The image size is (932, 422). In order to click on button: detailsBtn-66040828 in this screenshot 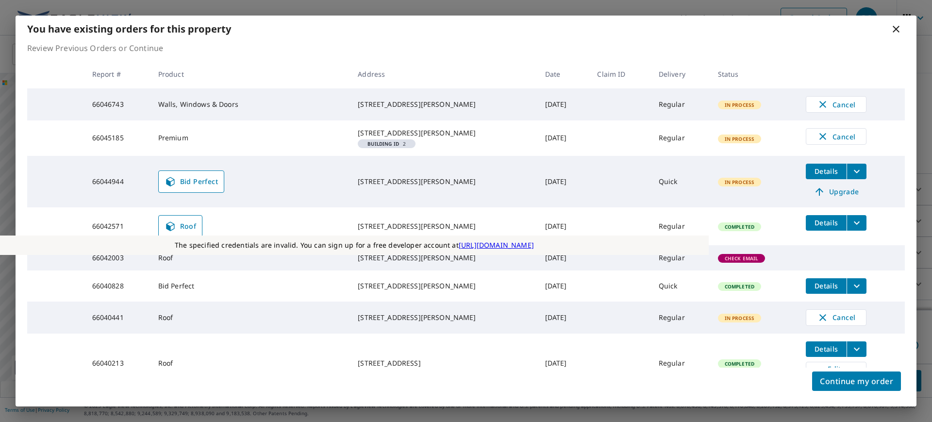, I will do `click(826, 286)`.